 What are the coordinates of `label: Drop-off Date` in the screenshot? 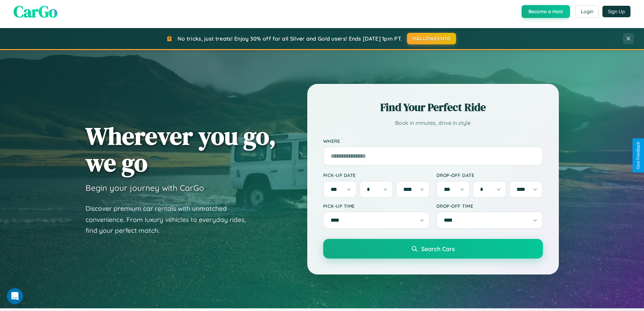 It's located at (489, 175).